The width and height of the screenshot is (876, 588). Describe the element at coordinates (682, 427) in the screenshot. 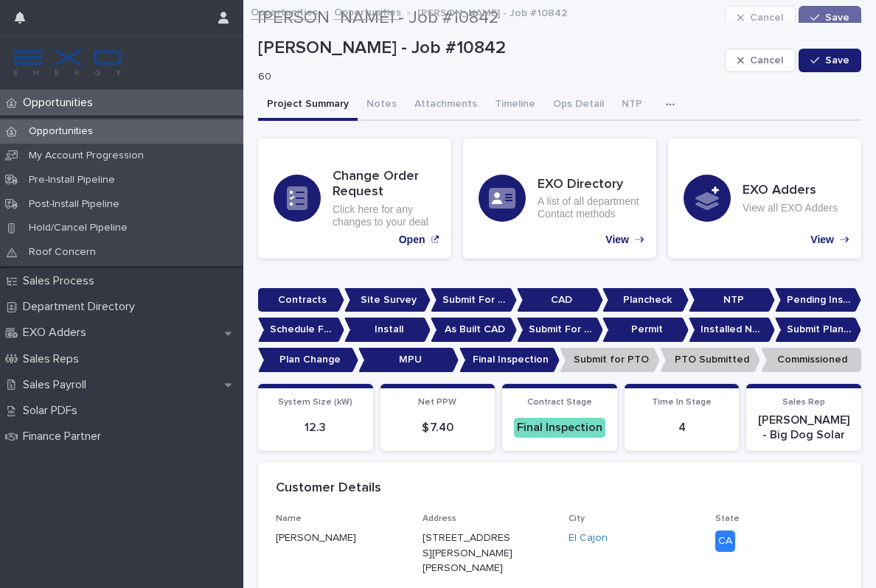

I see `p: 4` at that location.